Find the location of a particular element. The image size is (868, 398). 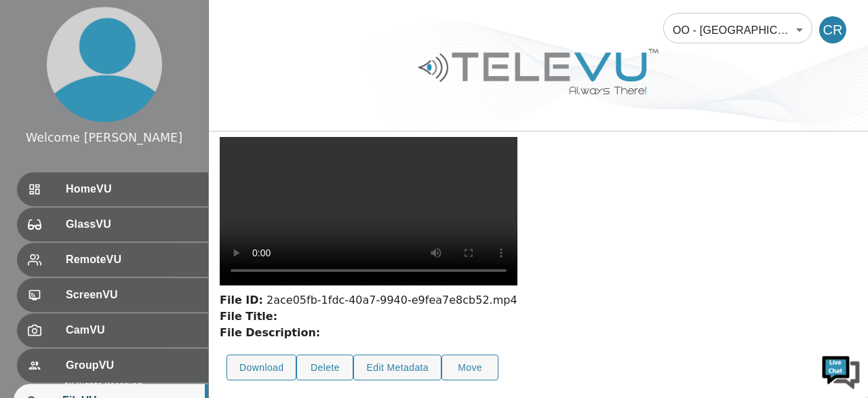

img: Logo is located at coordinates (538, 71).